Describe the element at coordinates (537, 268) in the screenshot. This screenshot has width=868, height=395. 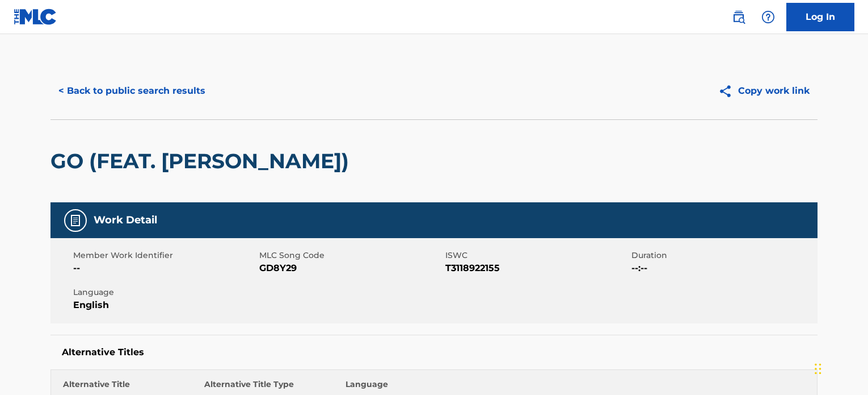
I see `span: T3118922155` at that location.